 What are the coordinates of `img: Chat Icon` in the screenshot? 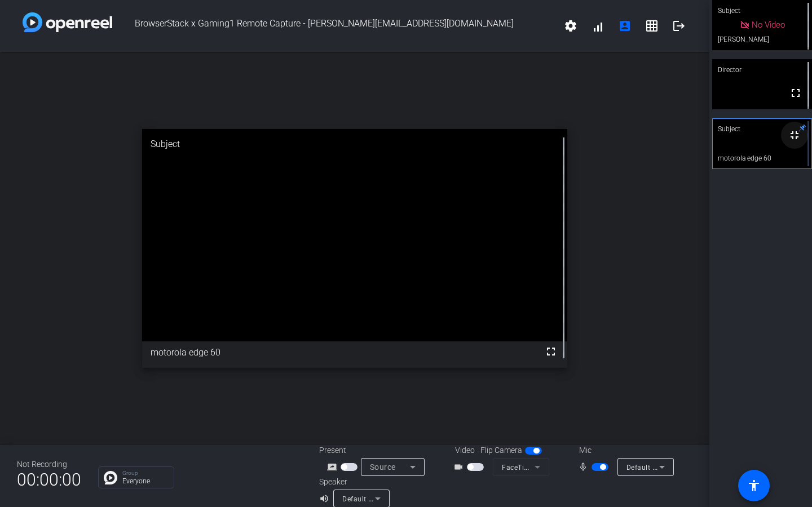 It's located at (111, 478).